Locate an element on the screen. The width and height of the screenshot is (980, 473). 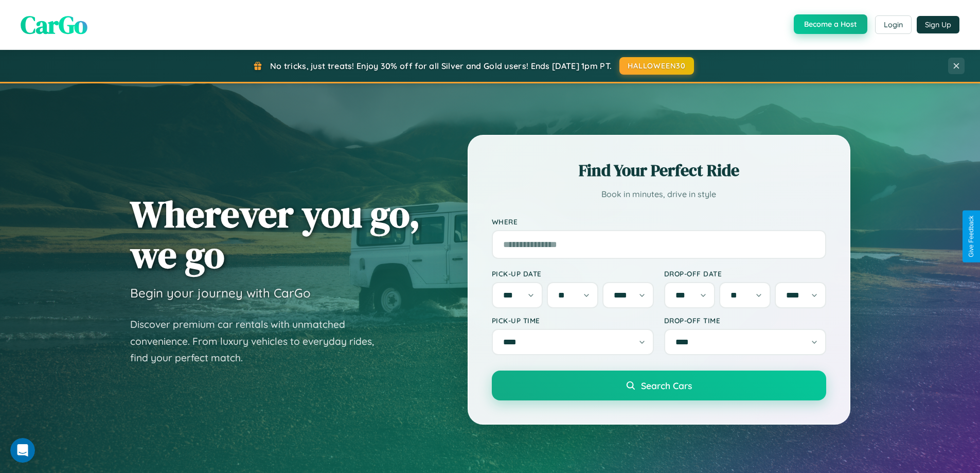
button: Sign Up is located at coordinates (937, 24).